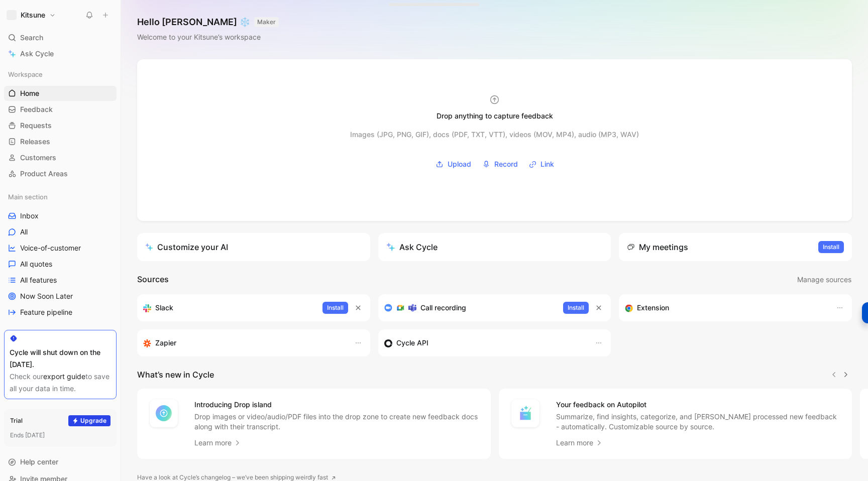 The image size is (868, 481). What do you see at coordinates (36, 264) in the screenshot?
I see `span: All quotes` at bounding box center [36, 264].